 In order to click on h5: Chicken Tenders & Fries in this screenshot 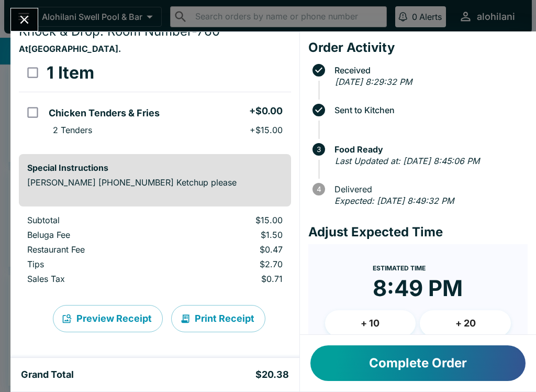, I will do `click(104, 113)`.